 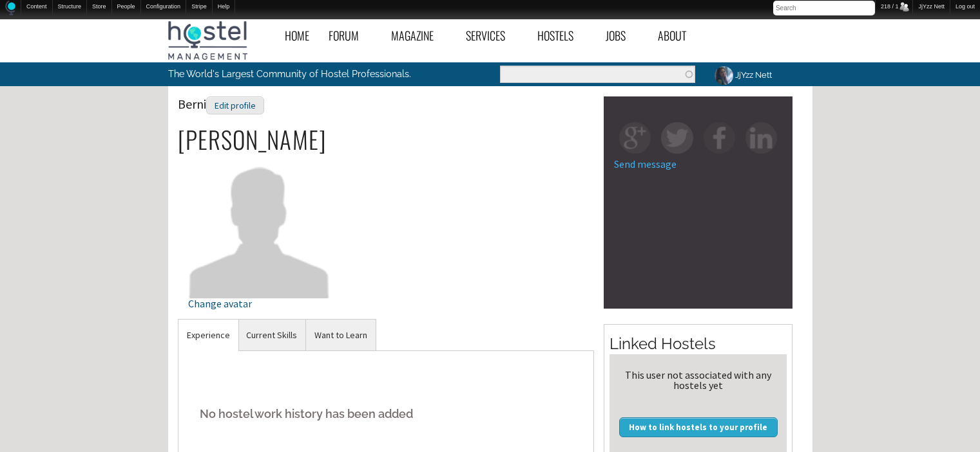 What do you see at coordinates (698, 427) in the screenshot?
I see `a: How to link hostels to your profile` at bounding box center [698, 427].